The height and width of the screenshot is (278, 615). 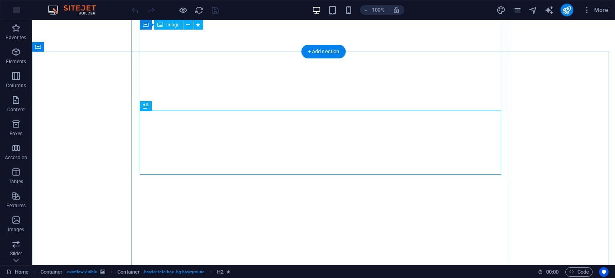 What do you see at coordinates (16, 134) in the screenshot?
I see `p: Boxes` at bounding box center [16, 134].